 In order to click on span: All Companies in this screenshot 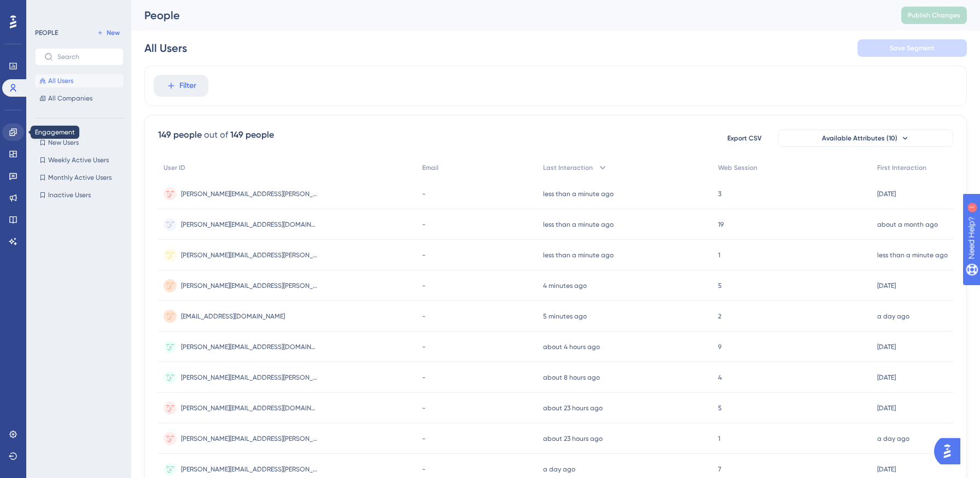, I will do `click(70, 98)`.